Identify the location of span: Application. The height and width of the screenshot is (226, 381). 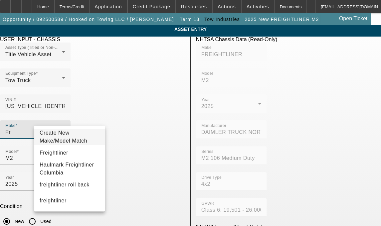
(108, 7).